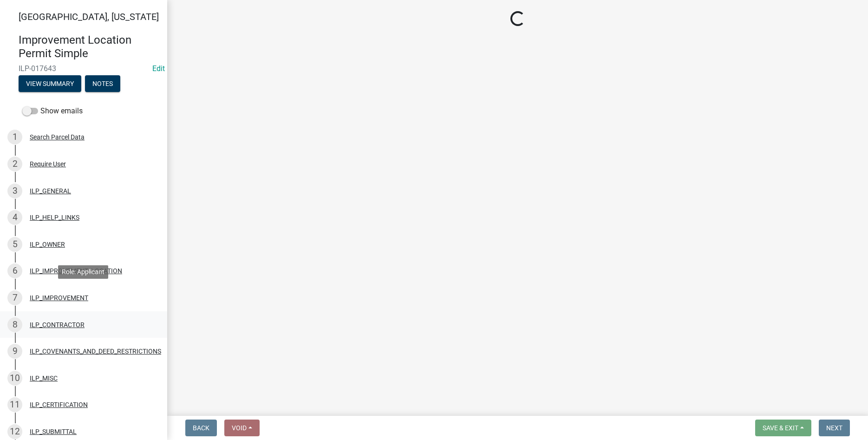 This screenshot has height=440, width=868. I want to click on div: ILP_IMPROVEMENT_LOCATION, so click(76, 271).